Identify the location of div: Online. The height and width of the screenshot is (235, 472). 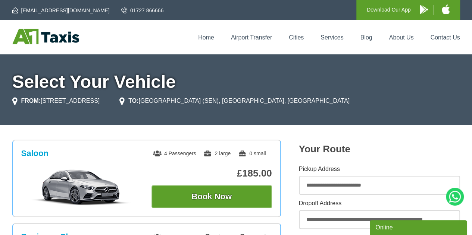
(48, 9).